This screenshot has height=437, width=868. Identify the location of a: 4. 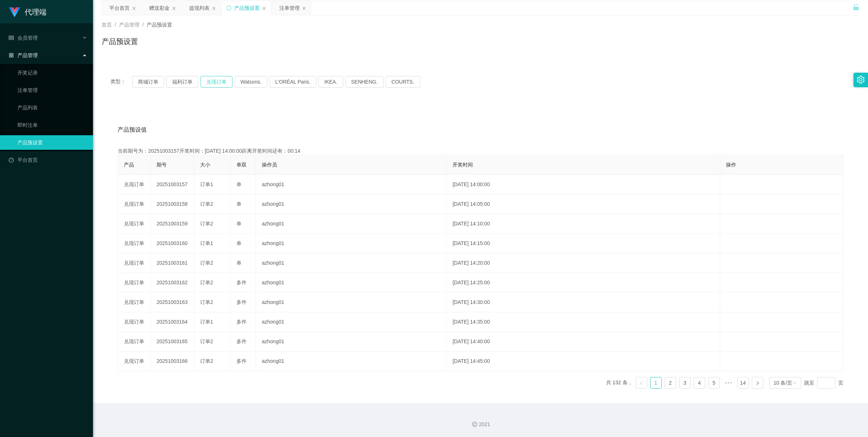
(700, 382).